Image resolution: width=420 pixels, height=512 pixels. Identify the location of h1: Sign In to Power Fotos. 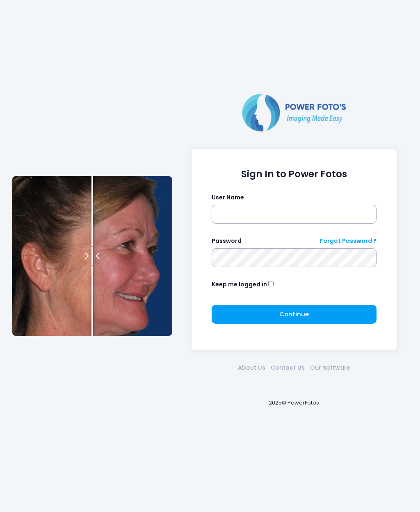
(294, 175).